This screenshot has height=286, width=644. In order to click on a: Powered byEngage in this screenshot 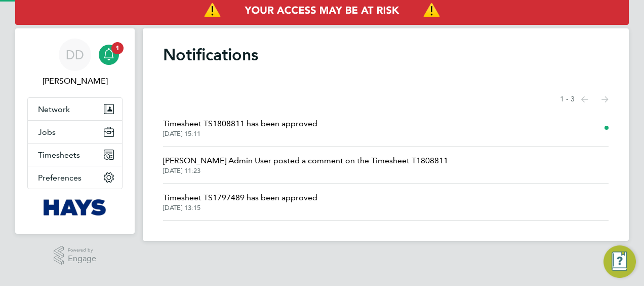, I will do `click(75, 256)`.